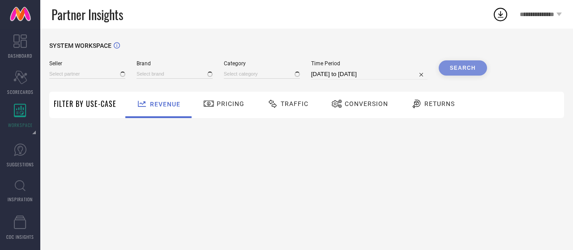  What do you see at coordinates (366, 104) in the screenshot?
I see `span: Conversion` at bounding box center [366, 104].